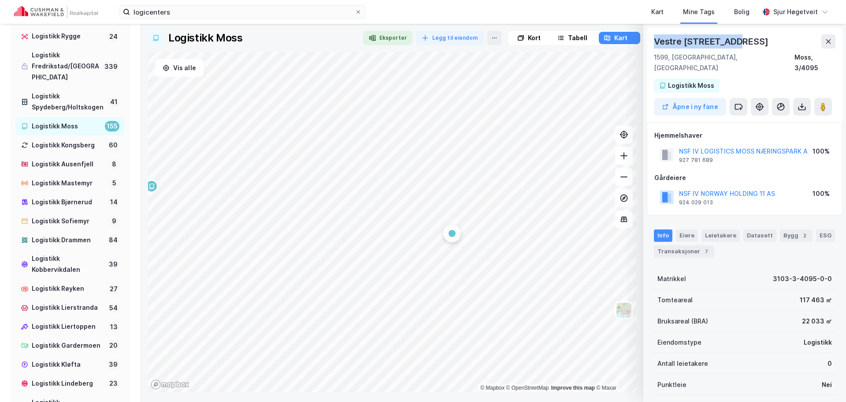  Describe the element at coordinates (817, 321) in the screenshot. I see `div: 22 033 ㎡` at that location.